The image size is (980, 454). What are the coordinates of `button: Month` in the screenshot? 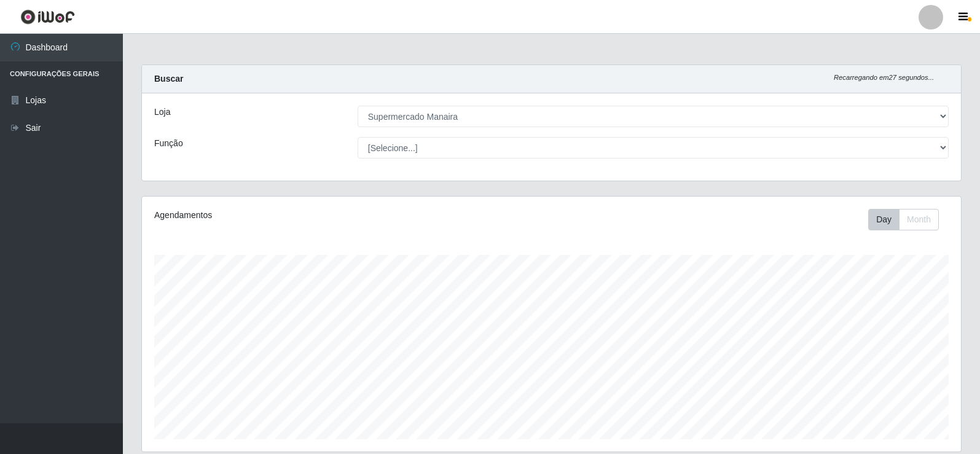 It's located at (918, 220).